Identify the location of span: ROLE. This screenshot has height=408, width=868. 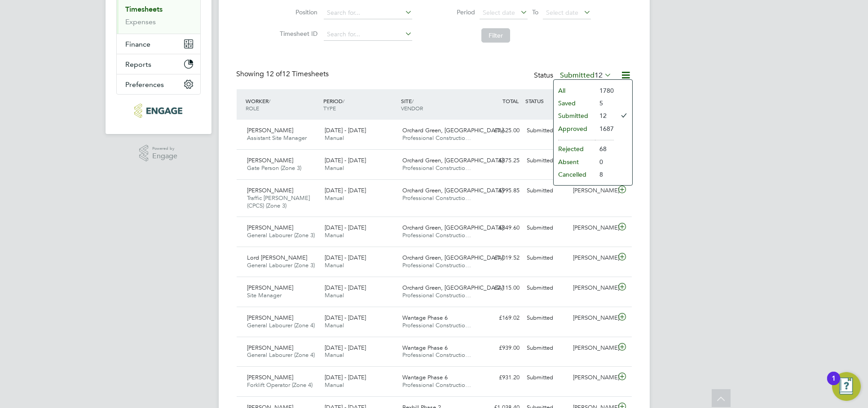
(253, 108).